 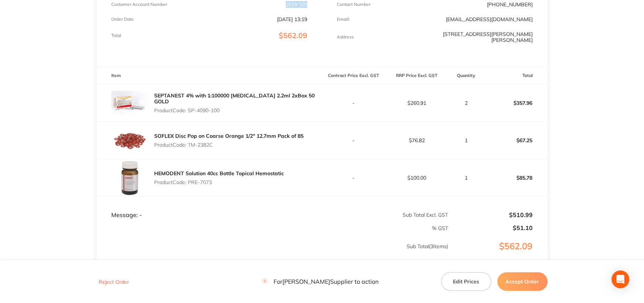 What do you see at coordinates (130, 178) in the screenshot?
I see `img: aDZjMW1vaQ` at bounding box center [130, 178].